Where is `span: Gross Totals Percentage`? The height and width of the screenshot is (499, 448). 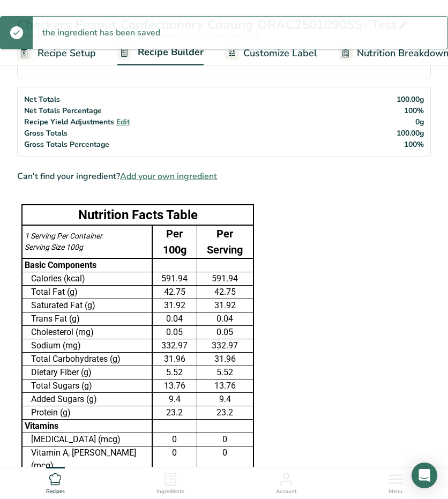 span: Gross Totals Percentage is located at coordinates (66, 144).